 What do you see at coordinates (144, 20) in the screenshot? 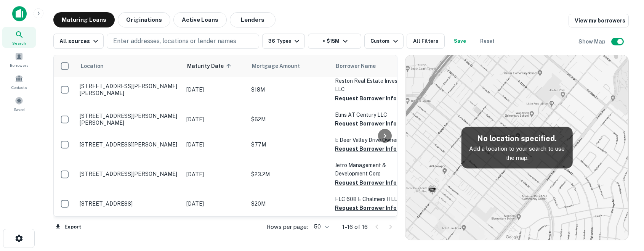
I see `button: Originations` at bounding box center [144, 20].